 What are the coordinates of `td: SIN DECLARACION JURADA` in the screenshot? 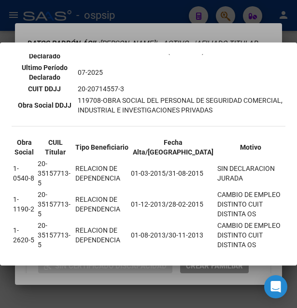 It's located at (251, 173).